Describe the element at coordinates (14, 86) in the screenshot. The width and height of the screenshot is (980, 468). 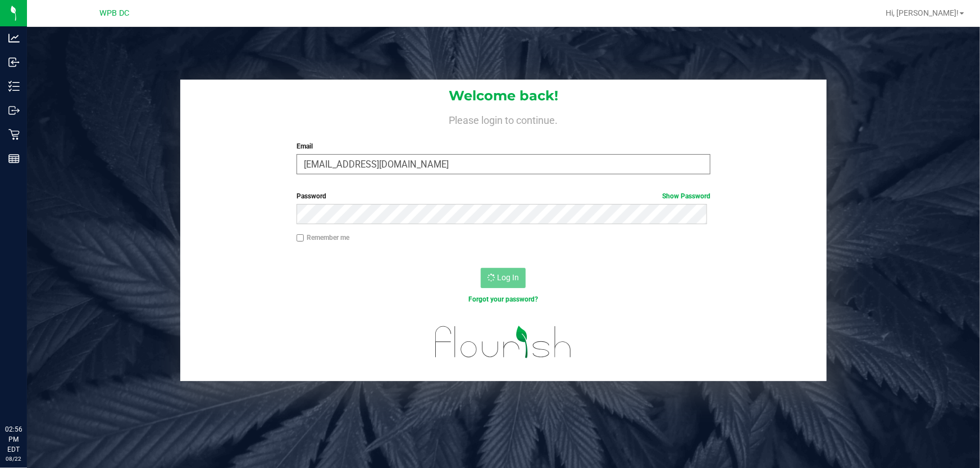
I see `inline-svg: Inventory` at that location.